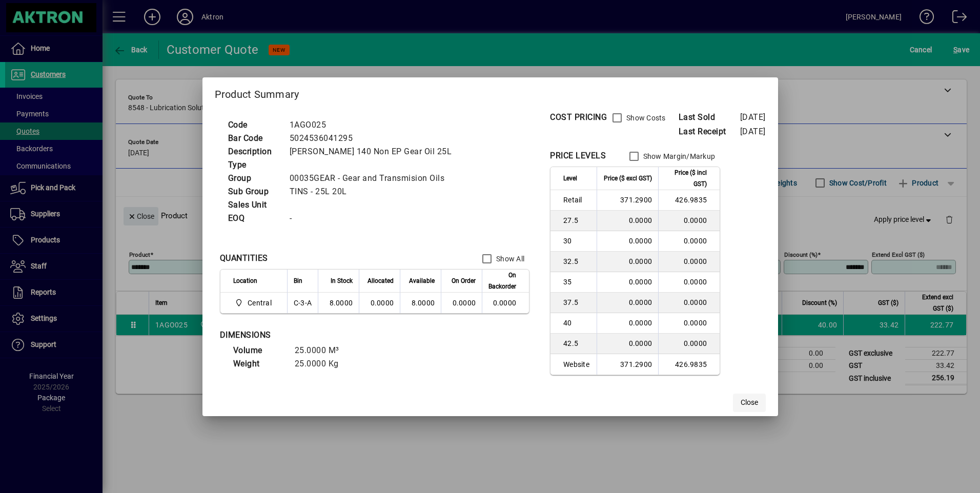  I want to click on span: Bin, so click(297, 281).